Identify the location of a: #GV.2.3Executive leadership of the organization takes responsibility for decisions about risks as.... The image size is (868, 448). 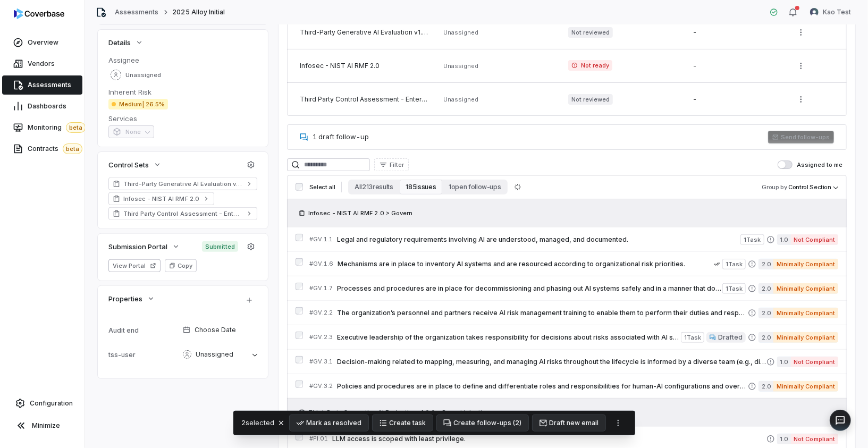
(573, 337).